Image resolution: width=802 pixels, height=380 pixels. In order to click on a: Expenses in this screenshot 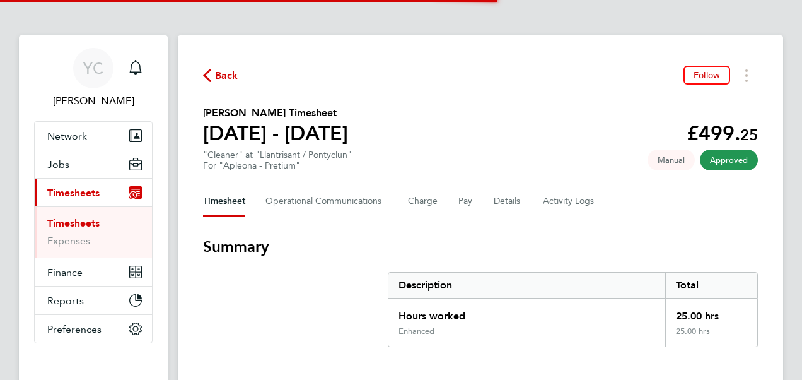, I will do `click(69, 240)`.